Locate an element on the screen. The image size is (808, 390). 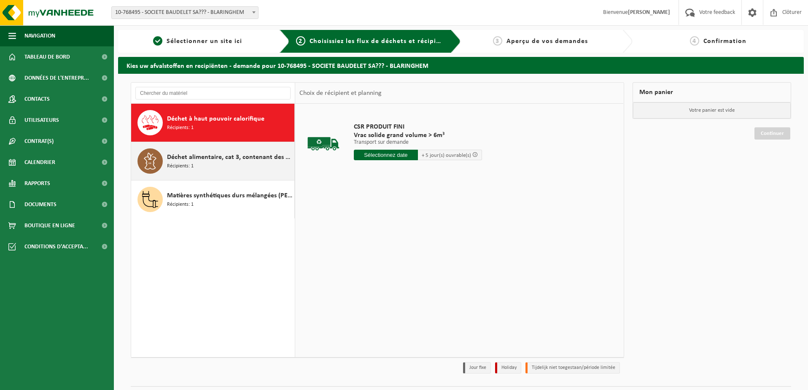
a: Continuer is located at coordinates (772, 133).